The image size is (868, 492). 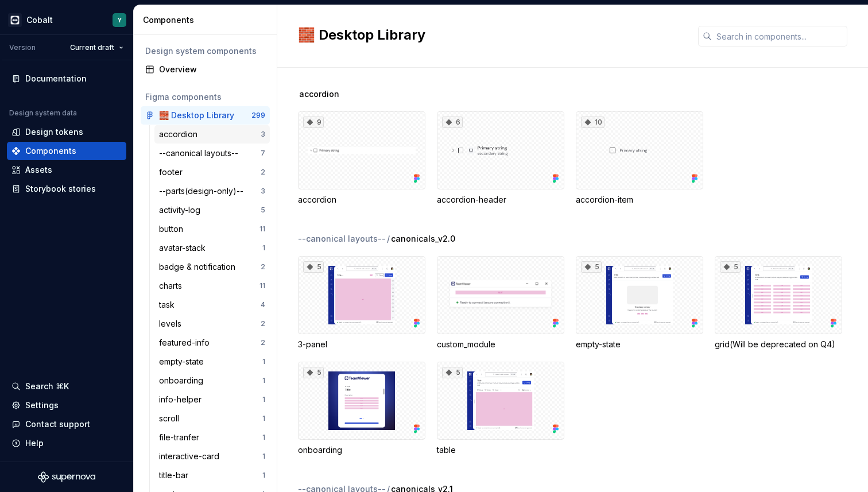 What do you see at coordinates (212, 475) in the screenshot?
I see `a: title-bar1` at bounding box center [212, 475].